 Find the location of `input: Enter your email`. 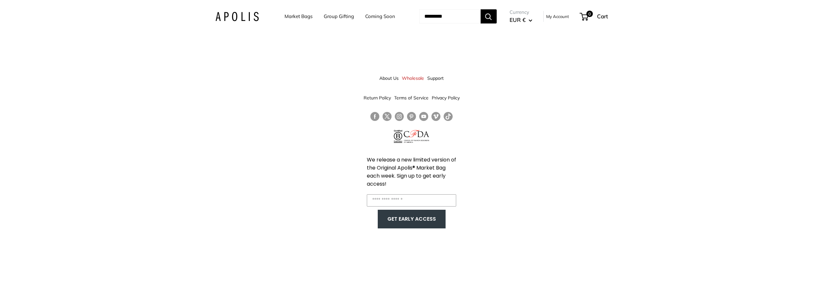

input: Enter your email is located at coordinates (411, 200).